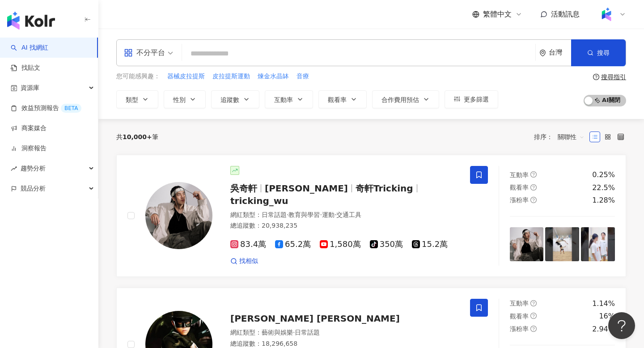 This screenshot has height=348, width=644. I want to click on div: 共 筆, so click(137, 137).